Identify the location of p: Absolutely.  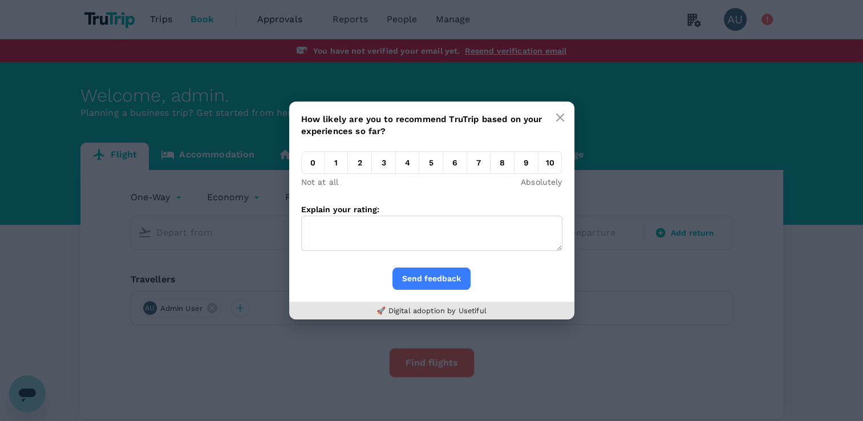
(541, 182).